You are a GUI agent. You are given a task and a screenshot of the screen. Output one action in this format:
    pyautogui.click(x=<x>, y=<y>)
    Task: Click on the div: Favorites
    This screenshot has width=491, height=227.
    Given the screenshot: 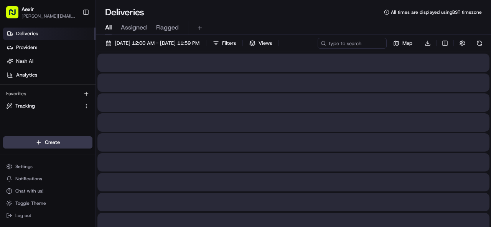 What is the action you would take?
    pyautogui.click(x=48, y=94)
    